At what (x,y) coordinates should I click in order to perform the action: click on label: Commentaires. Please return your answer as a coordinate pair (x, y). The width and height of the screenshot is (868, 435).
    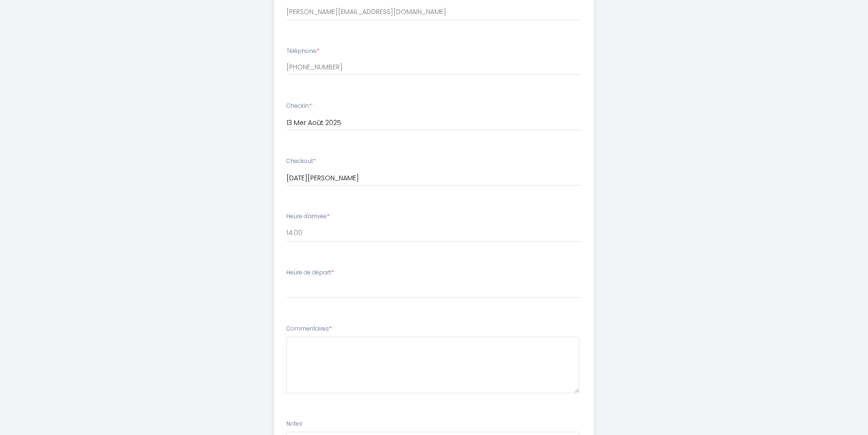
    Looking at the image, I should click on (308, 329).